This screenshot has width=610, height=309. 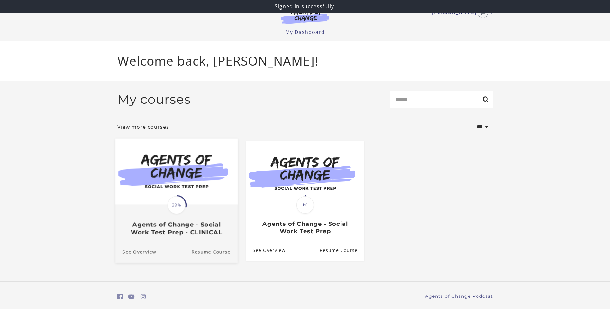 I want to click on a: Agents of Change - Social Work Test Prep: See Overview, so click(x=266, y=250).